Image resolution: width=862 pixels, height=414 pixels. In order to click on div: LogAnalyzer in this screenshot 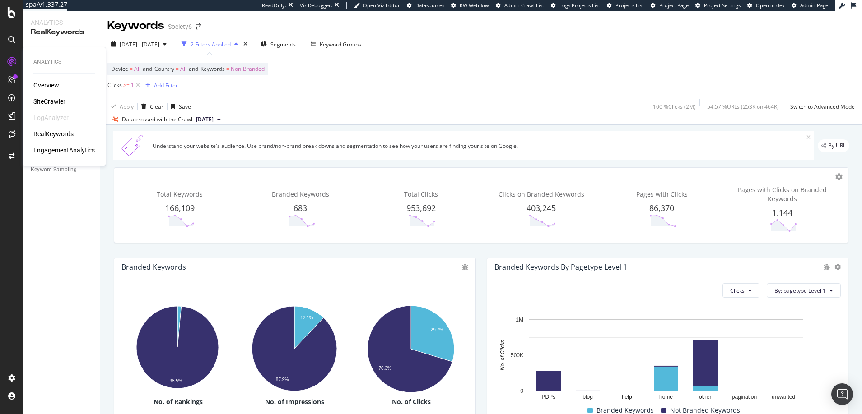, I will do `click(51, 118)`.